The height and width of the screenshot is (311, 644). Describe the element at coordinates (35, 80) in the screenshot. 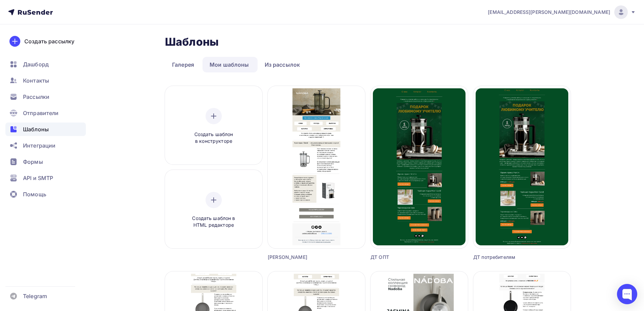

I see `span: Контакты` at that location.